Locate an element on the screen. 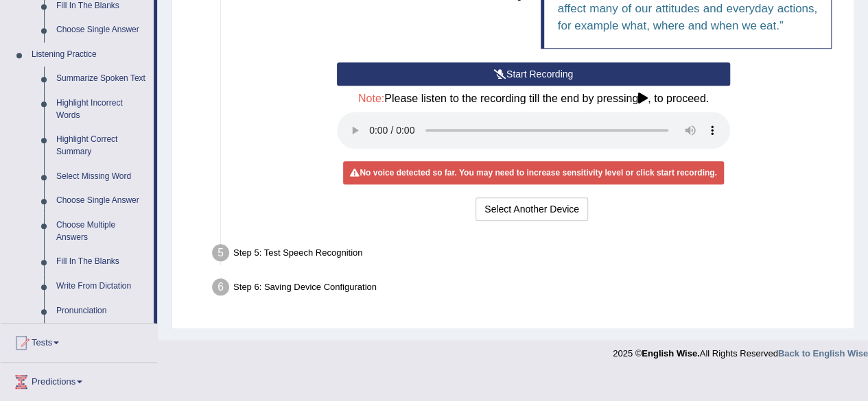 The image size is (868, 401). strong: English Wise. is located at coordinates (671, 354).